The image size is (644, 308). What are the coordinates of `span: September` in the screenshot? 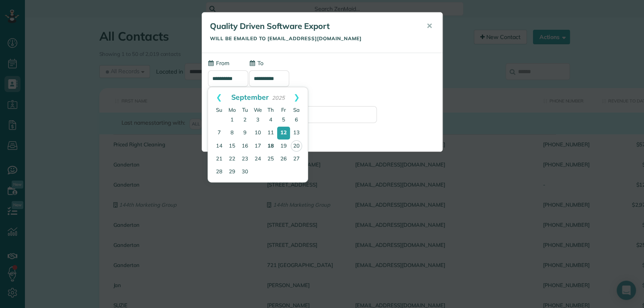 It's located at (250, 97).